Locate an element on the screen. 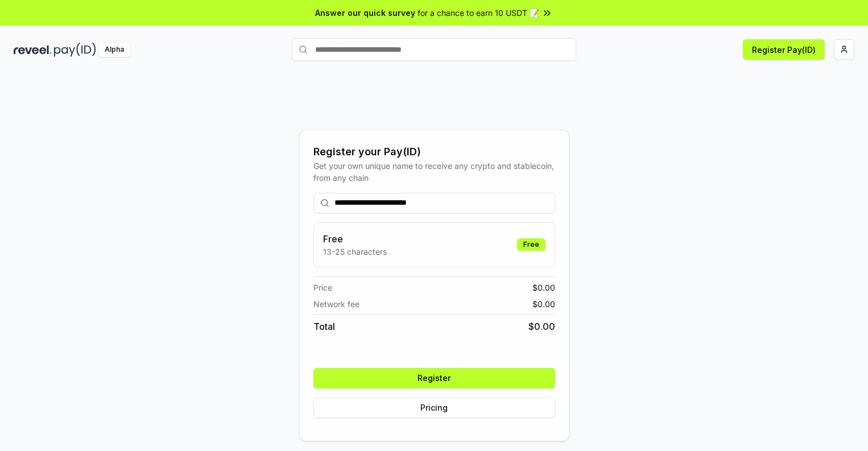 The width and height of the screenshot is (868, 451). span: Network fee is located at coordinates (336, 304).